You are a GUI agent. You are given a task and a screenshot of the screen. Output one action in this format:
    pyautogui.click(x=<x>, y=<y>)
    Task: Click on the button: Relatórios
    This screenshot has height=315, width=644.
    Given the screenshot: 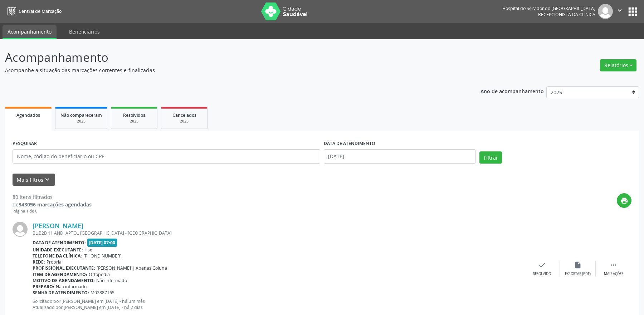 What is the action you would take?
    pyautogui.click(x=618, y=66)
    